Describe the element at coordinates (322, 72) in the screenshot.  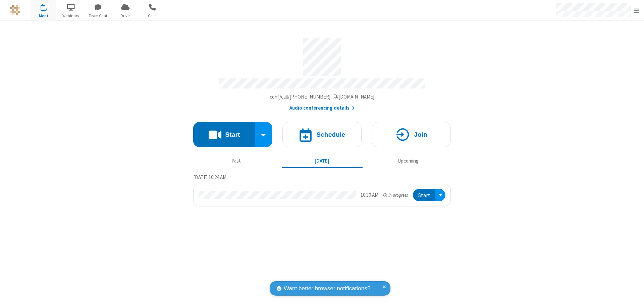
I see `section: Account details` at that location.